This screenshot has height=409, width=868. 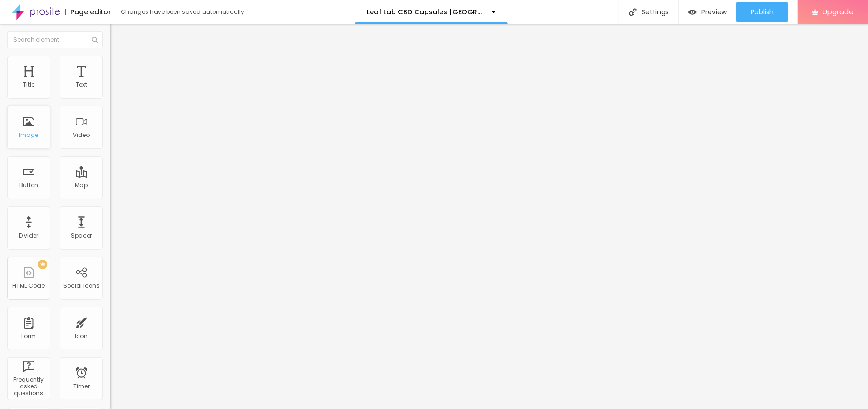 I want to click on span: Upgrade, so click(x=838, y=12).